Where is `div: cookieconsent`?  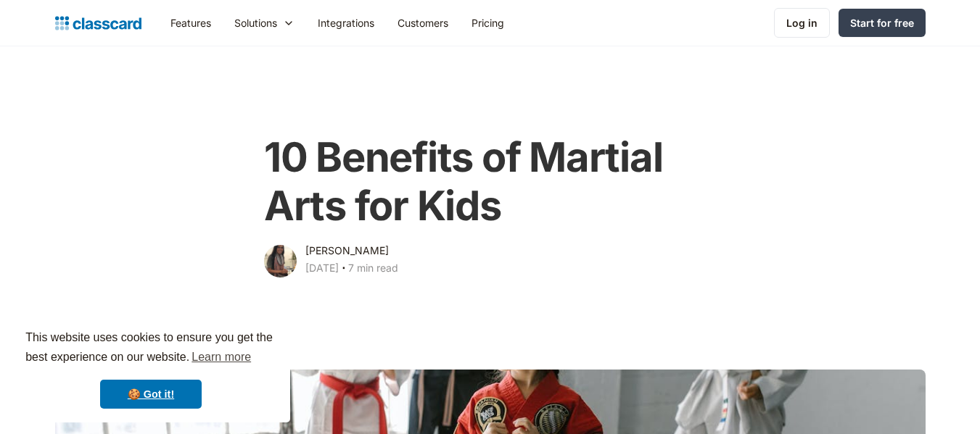
div: cookieconsent is located at coordinates (150, 369).